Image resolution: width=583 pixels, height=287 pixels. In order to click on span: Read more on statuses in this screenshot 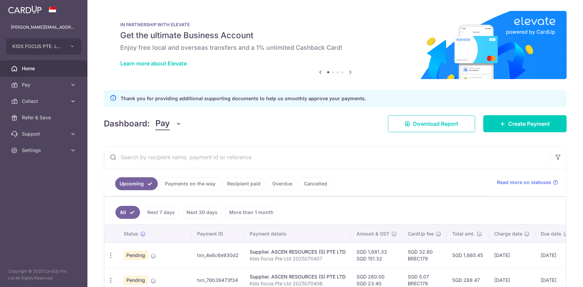, I will do `click(524, 183)`.